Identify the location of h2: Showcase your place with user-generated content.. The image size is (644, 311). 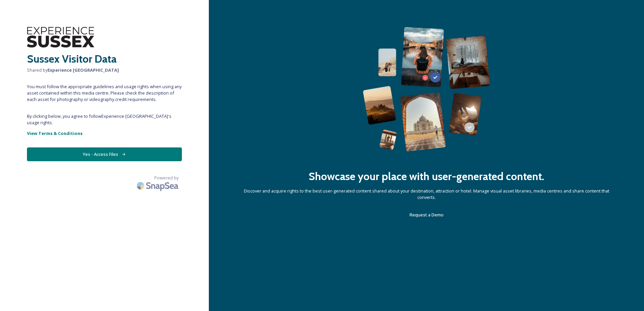
(426, 176).